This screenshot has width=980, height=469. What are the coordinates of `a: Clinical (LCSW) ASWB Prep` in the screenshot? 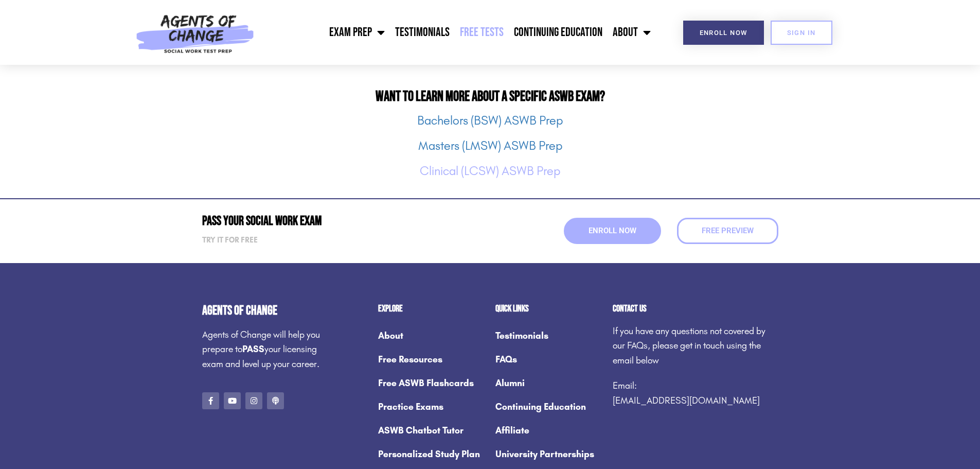 It's located at (490, 171).